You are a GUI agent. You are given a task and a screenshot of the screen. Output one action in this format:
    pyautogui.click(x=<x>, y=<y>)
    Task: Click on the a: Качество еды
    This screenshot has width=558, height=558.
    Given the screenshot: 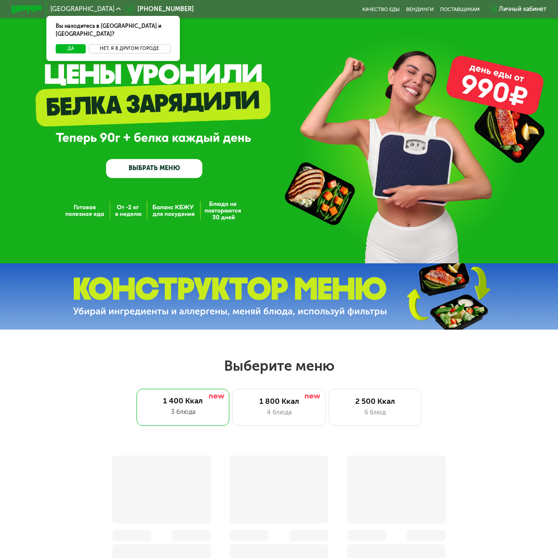 What is the action you would take?
    pyautogui.click(x=381, y=9)
    